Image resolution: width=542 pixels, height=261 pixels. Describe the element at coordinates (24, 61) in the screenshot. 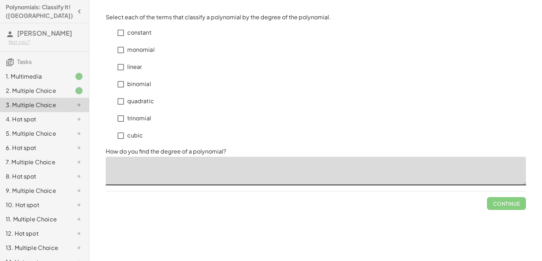

I see `span: Tasks` at that location.